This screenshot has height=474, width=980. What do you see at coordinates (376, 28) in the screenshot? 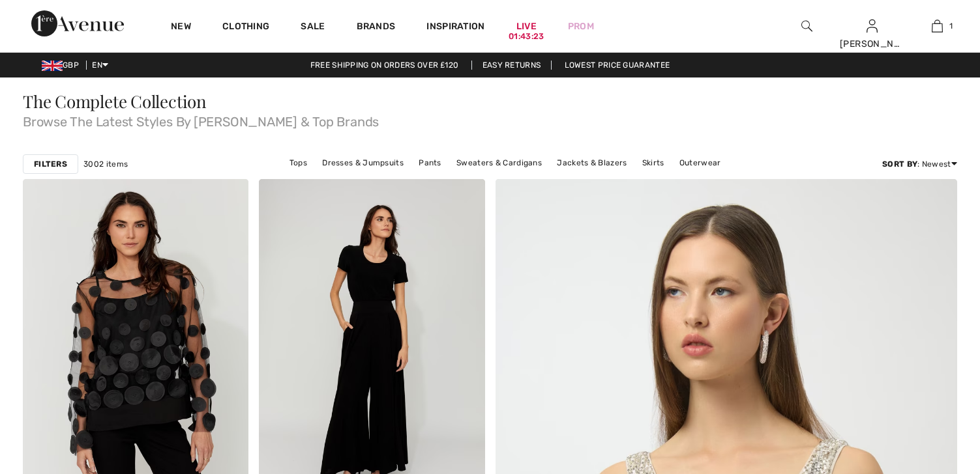
I see `a: Brands` at bounding box center [376, 28].